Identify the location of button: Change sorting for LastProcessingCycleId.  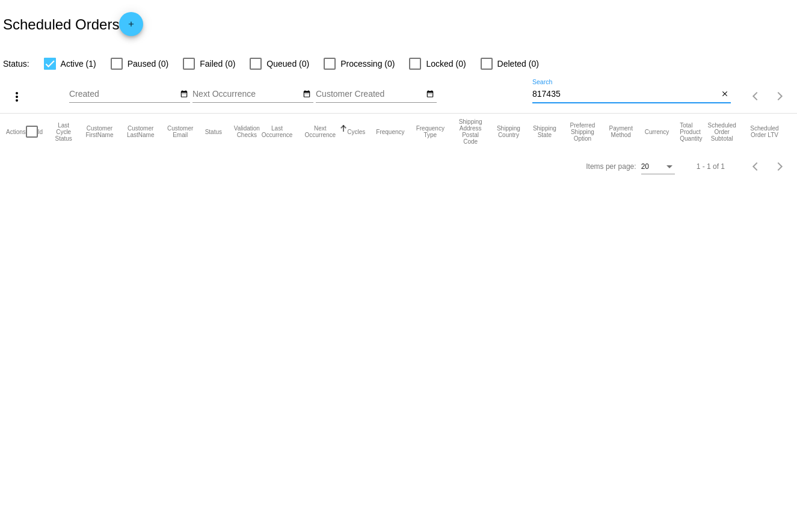
(63, 131).